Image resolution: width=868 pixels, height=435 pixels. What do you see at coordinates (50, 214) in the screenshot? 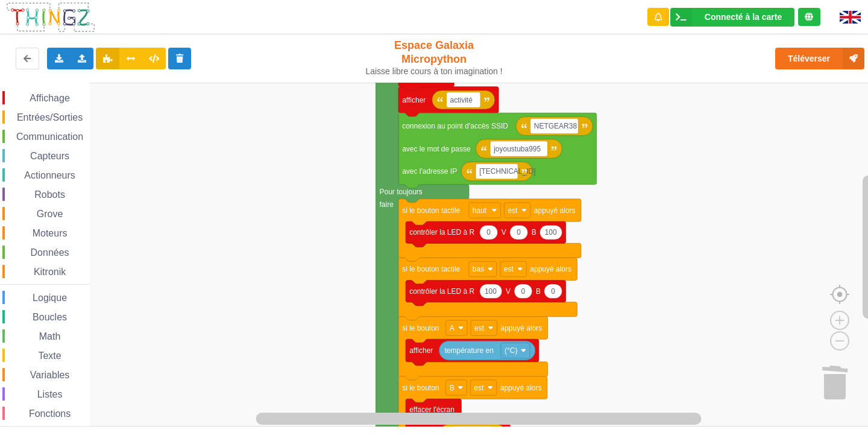
I see `span: Grove` at bounding box center [50, 214].